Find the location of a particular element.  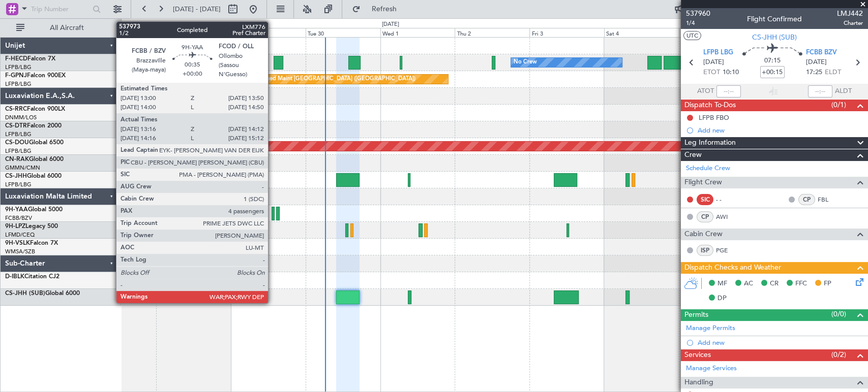

span: Crew is located at coordinates (693, 155).